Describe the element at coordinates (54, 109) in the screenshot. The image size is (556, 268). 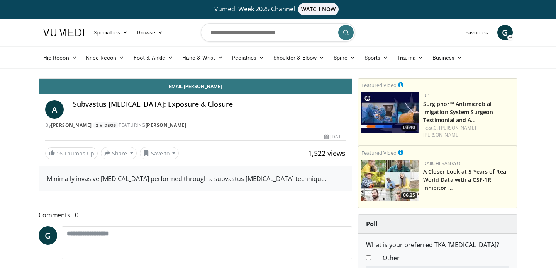
I see `span: A` at that location.